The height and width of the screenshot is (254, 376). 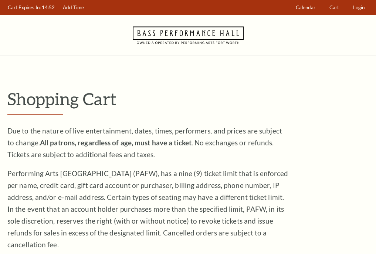 I want to click on span: Due to the nature of live entertainment, dates, times, performers, and prices are subject to chan..., so click(x=145, y=142).